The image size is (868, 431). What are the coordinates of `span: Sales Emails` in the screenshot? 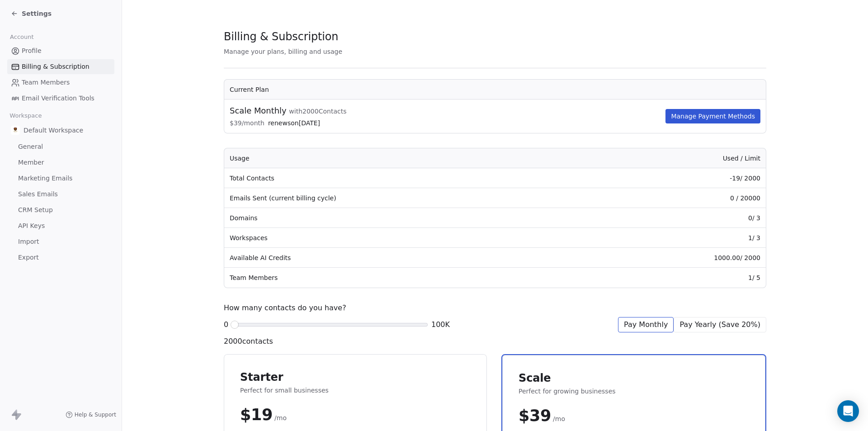 It's located at (38, 194).